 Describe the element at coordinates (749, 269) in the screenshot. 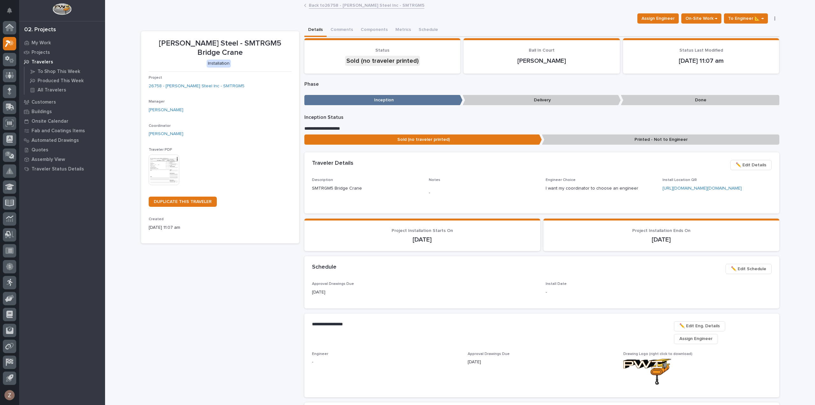

I see `span: ✏️ Edit Schedule` at that location.